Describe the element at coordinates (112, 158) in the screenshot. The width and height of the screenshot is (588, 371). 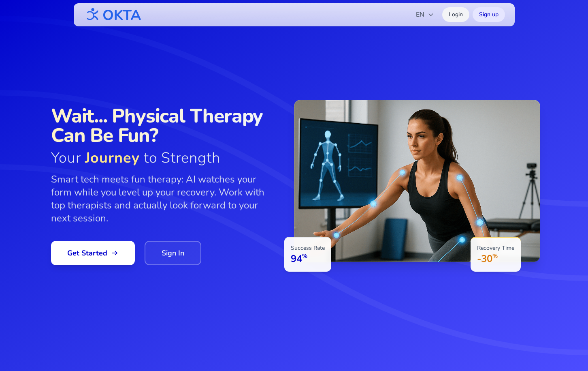
I see `span: Journey` at that location.